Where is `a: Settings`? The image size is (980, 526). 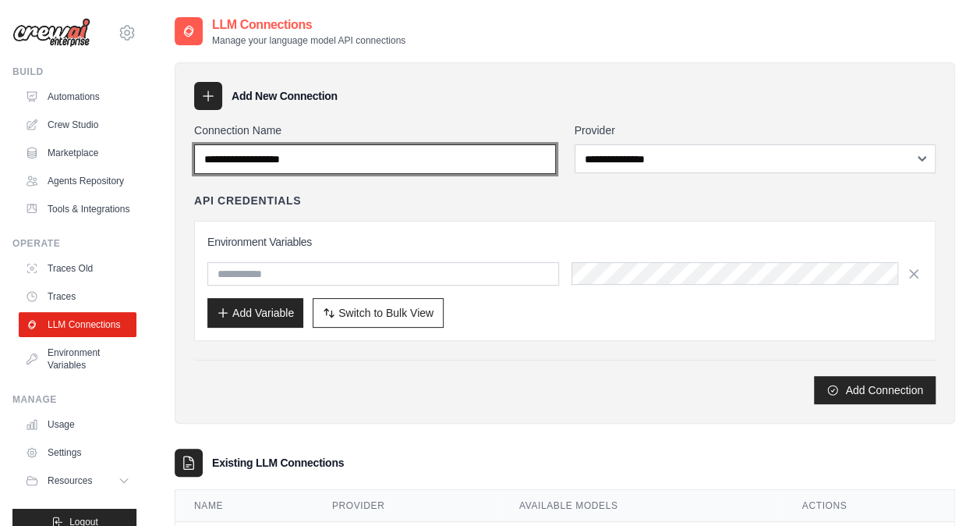
a: Settings is located at coordinates (77, 453).